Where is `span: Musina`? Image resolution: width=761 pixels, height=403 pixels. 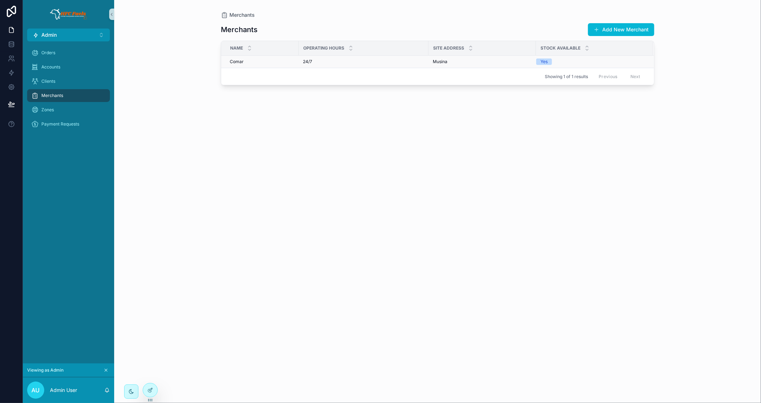
span: Musina is located at coordinates (440, 62).